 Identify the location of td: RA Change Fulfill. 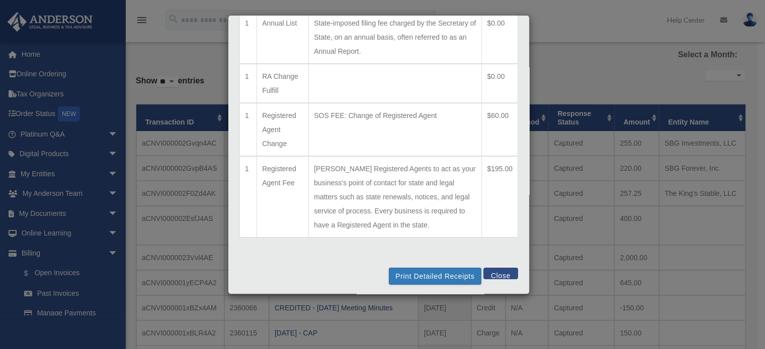
(283, 83).